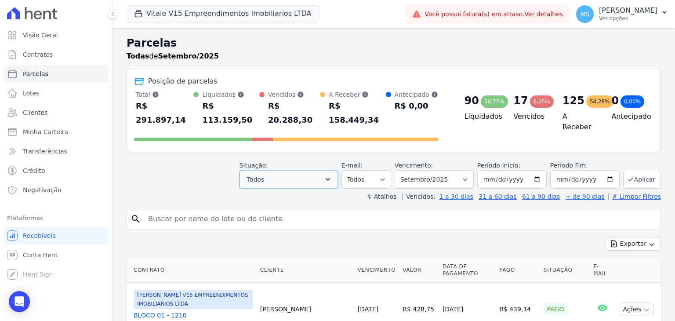  I want to click on div: Pago, so click(555, 309).